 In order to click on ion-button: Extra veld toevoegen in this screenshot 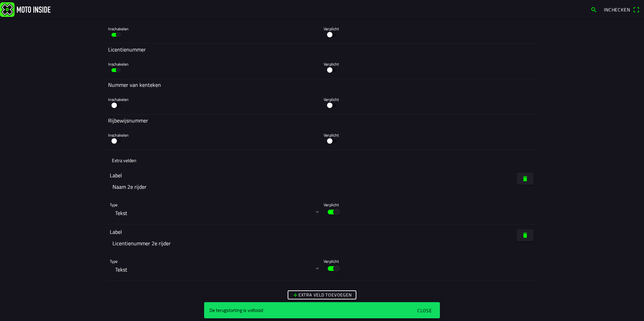, I will do `click(322, 295)`.